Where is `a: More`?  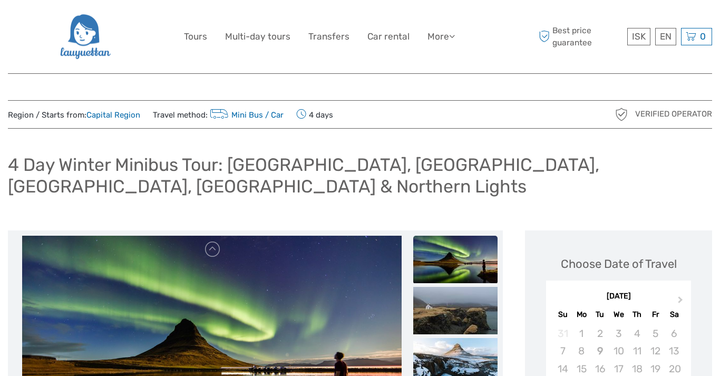 a: More is located at coordinates (441, 36).